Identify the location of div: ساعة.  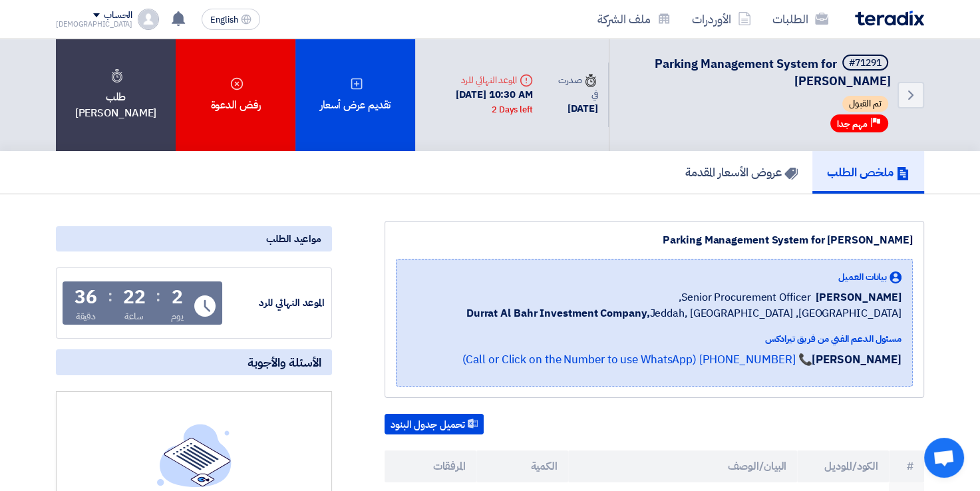
(133, 316).